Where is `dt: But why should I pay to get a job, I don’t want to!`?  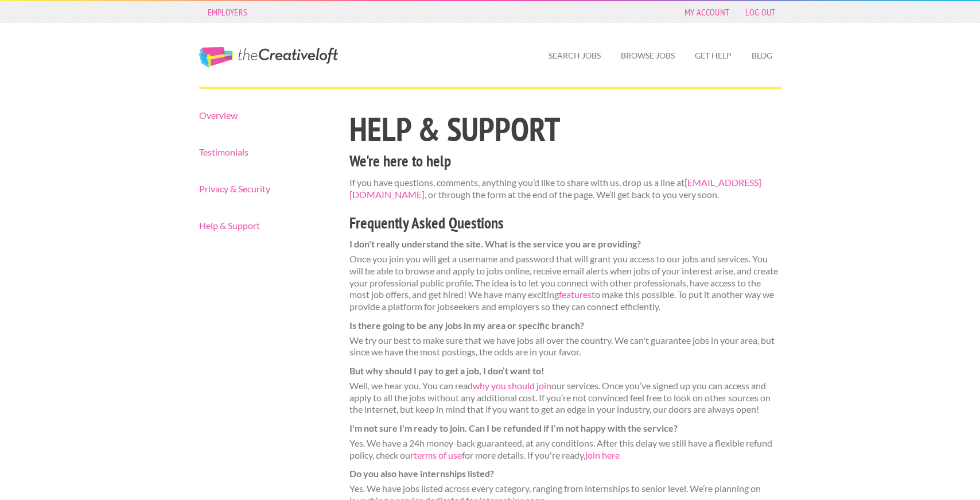
dt: But why should I pay to get a job, I don’t want to! is located at coordinates (565, 371).